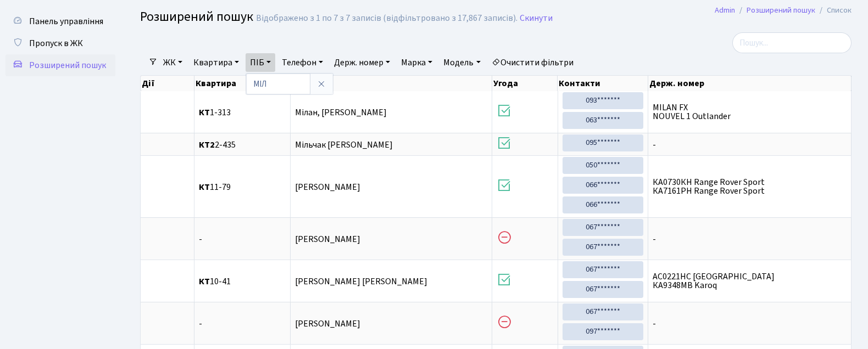  I want to click on a: Скинути, so click(537, 18).